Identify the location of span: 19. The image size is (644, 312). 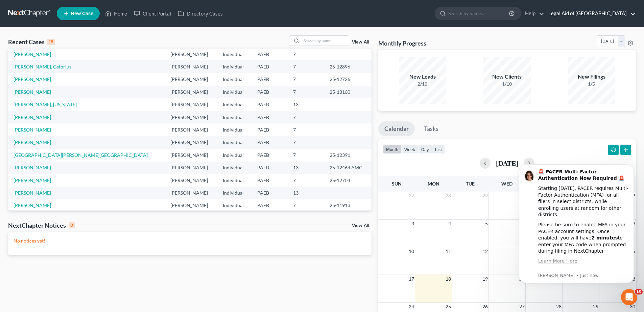
(485, 279).